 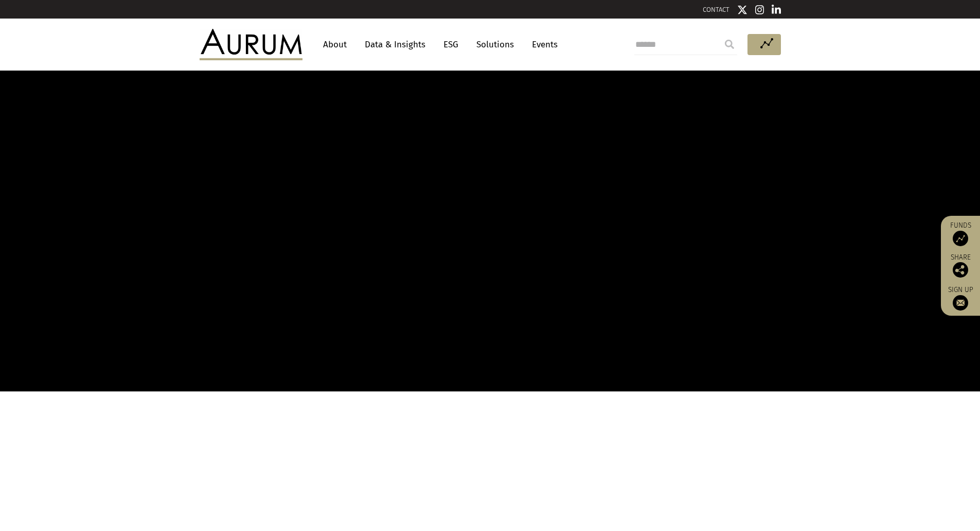 I want to click on img: Linkedin icon, so click(x=776, y=10).